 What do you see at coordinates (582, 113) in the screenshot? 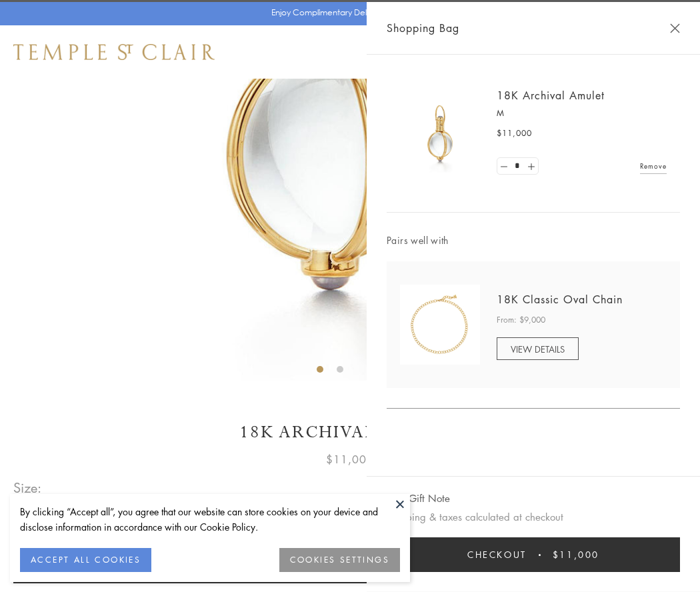
I see `p: M` at bounding box center [582, 113].